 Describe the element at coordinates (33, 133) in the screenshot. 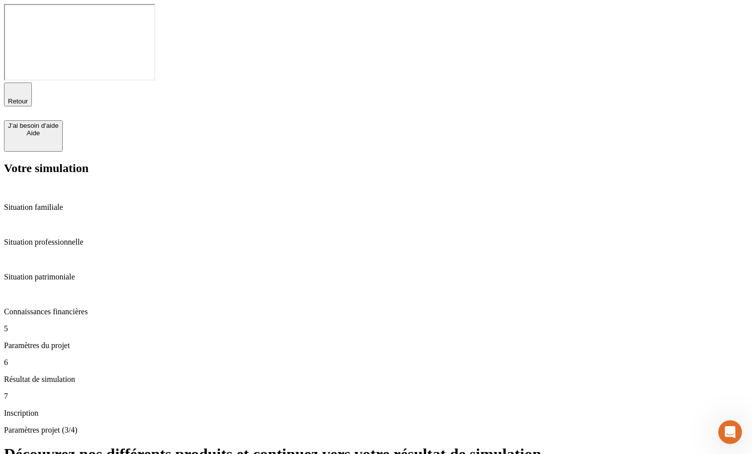

I see `div: Aide` at that location.